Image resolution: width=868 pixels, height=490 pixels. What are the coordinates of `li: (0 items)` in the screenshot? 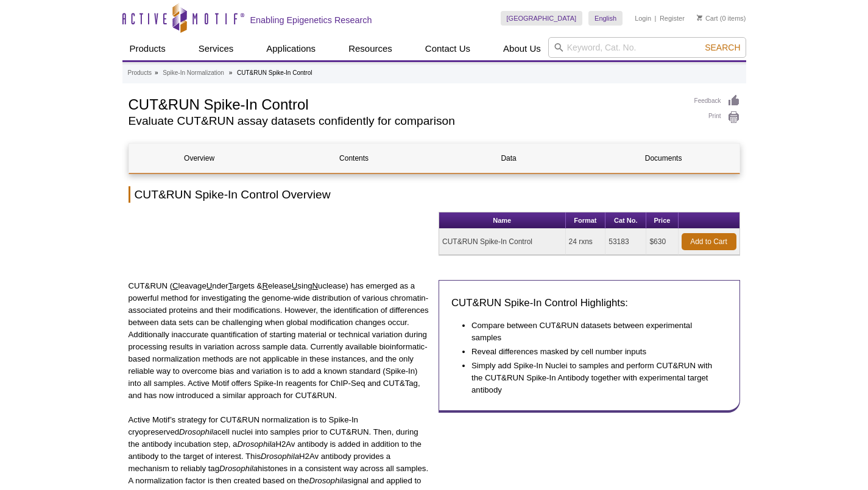 It's located at (721, 19).